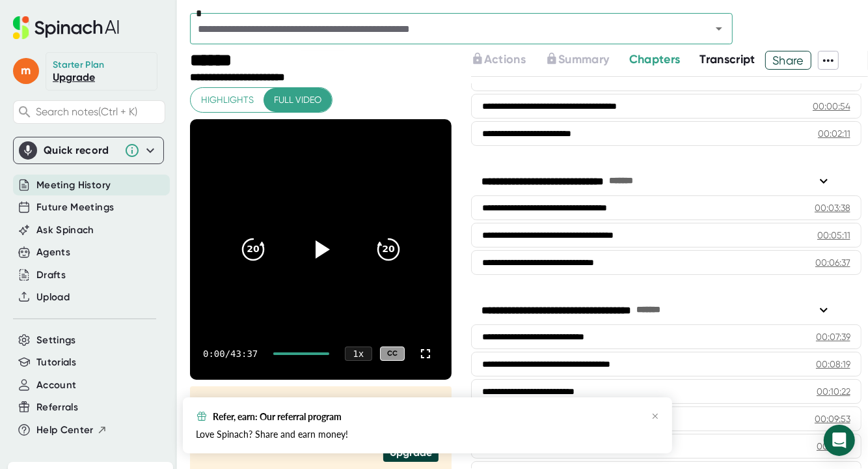 This screenshot has width=868, height=469. What do you see at coordinates (73, 185) in the screenshot?
I see `span: Meeting History` at bounding box center [73, 185].